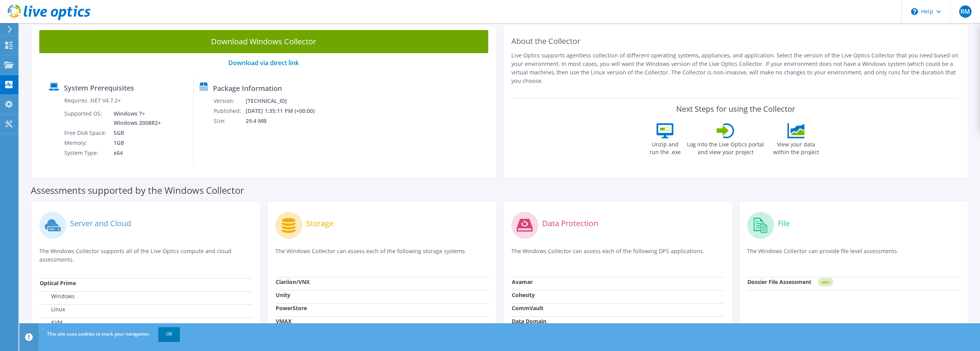 The image size is (980, 351). I want to click on p: The Windows Collector supports all of the Live Optics compute and cloud assessments., so click(145, 255).